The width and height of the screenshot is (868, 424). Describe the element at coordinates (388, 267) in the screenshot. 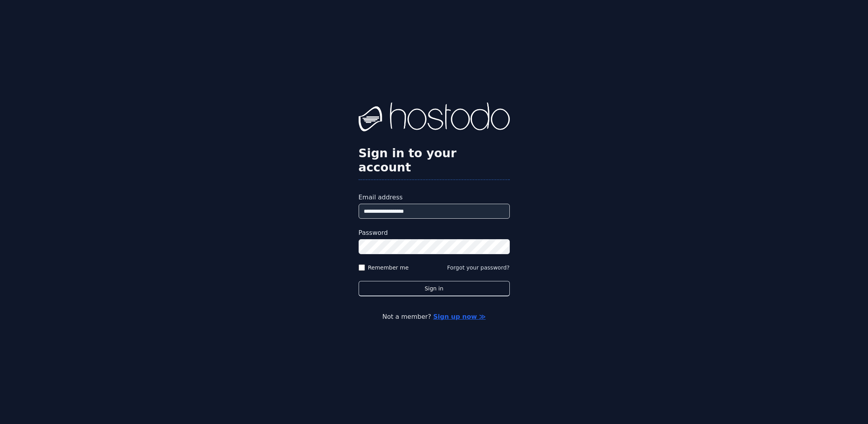

I see `label: Remember me` at that location.